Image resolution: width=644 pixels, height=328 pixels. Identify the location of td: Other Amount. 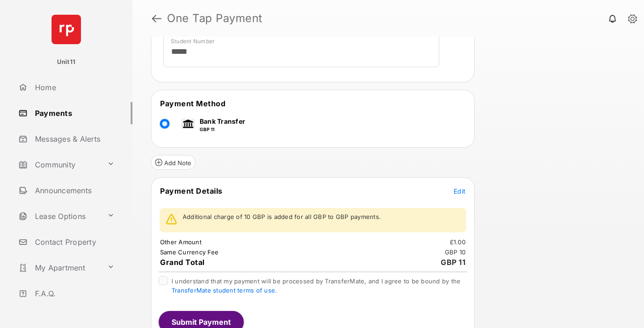
(181, 242).